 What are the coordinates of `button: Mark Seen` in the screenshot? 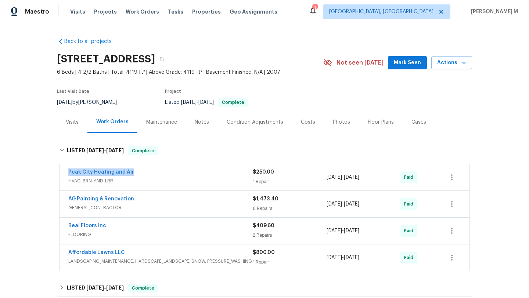 It's located at (407, 63).